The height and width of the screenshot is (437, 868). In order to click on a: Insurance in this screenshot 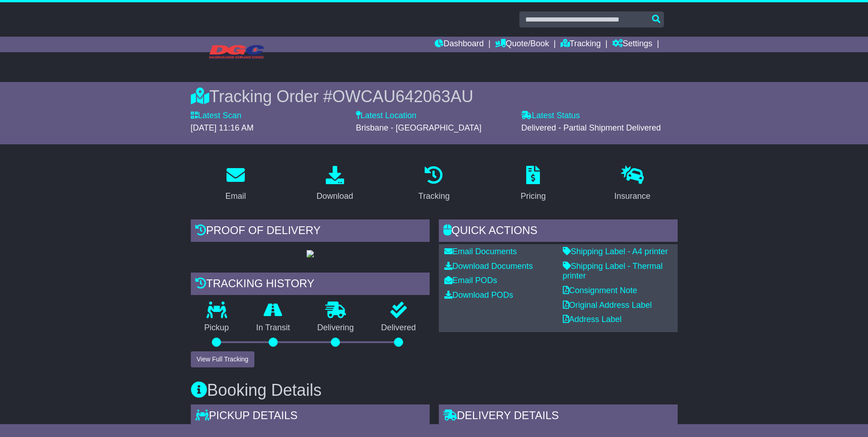, I will do `click(632, 184)`.